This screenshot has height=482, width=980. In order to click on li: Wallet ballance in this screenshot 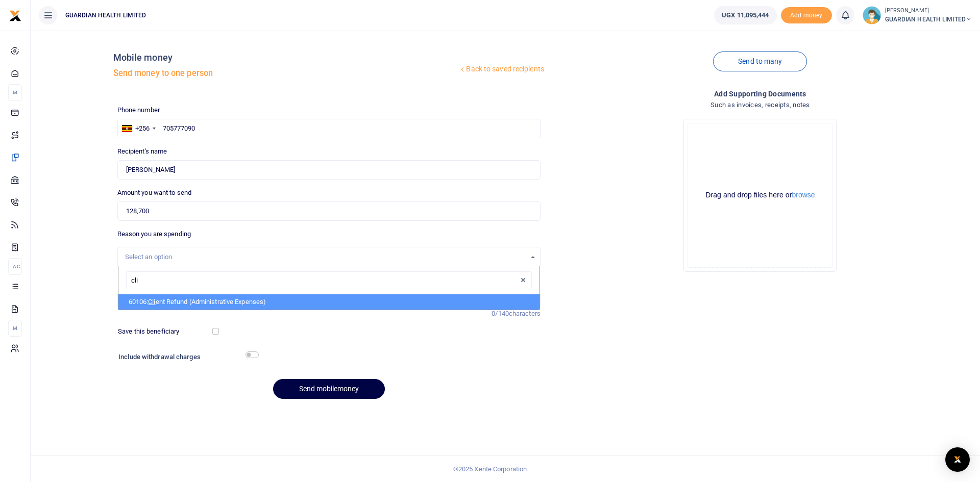, I will do `click(745, 15)`.